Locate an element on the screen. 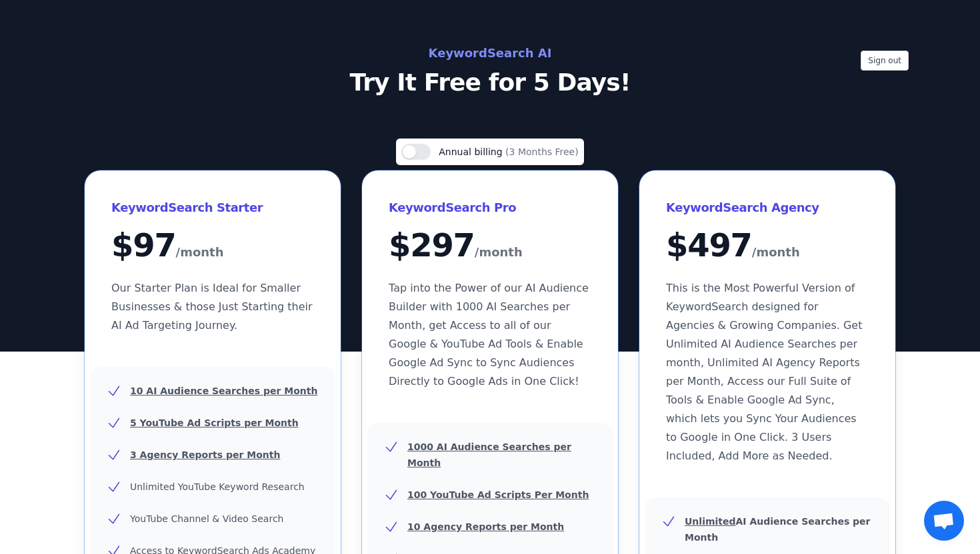 This screenshot has width=980, height=554. u: 3 Agency Reports per Month is located at coordinates (205, 455).